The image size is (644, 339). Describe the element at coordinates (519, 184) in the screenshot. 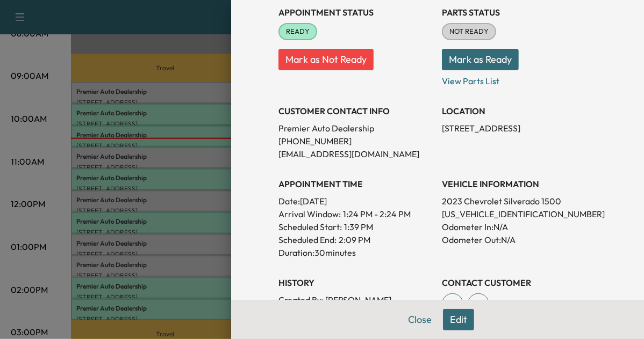

I see `h3: VEHICLE INFORMATION` at that location.